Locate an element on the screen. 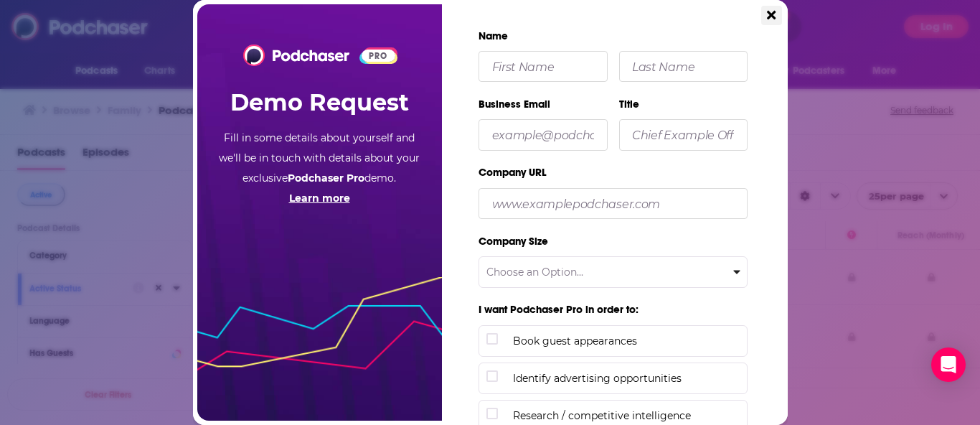 The height and width of the screenshot is (425, 980). input: Chief Example Officer is located at coordinates (684, 134).